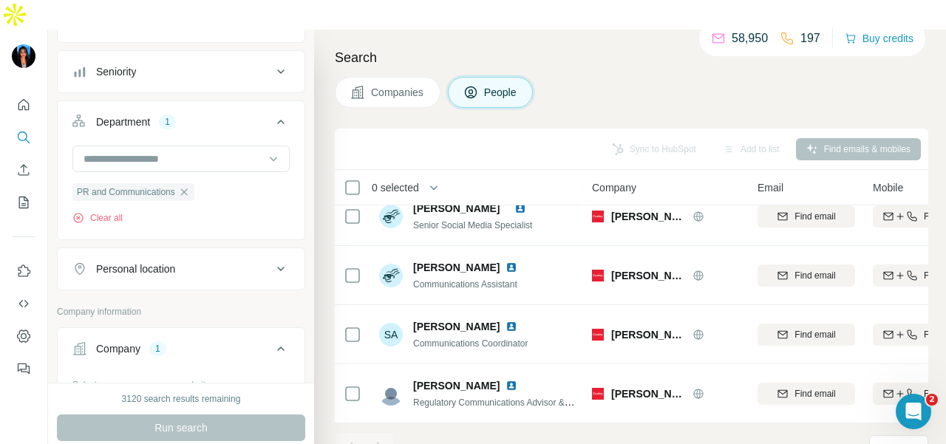 This screenshot has width=946, height=444. Describe the element at coordinates (181, 269) in the screenshot. I see `button: Personal location` at that location.